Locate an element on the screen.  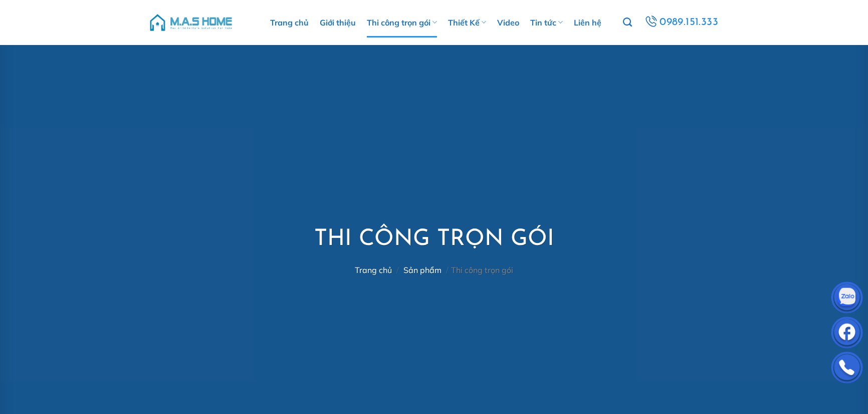
h1: Thi công trọn gói is located at coordinates (434, 240).